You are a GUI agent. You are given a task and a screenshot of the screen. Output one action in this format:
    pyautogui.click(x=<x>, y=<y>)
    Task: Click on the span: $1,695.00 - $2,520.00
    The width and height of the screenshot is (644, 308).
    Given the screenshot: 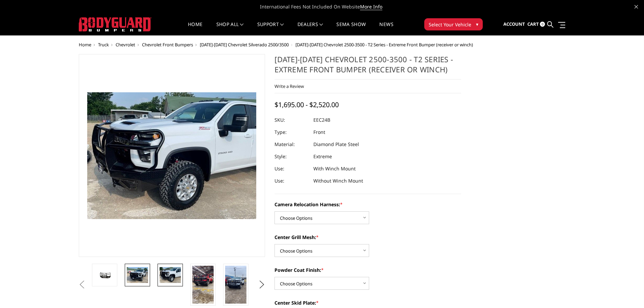 What is the action you would take?
    pyautogui.click(x=307, y=104)
    